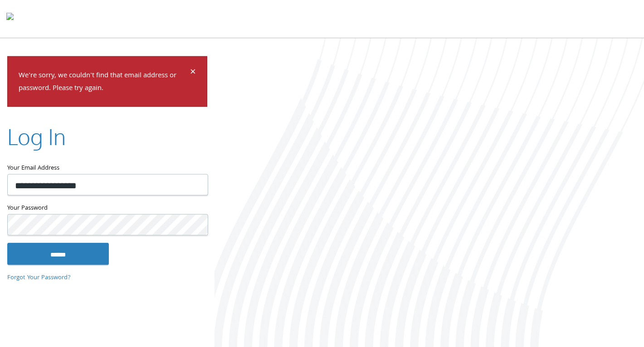  I want to click on button: Dismiss alert, so click(193, 73).